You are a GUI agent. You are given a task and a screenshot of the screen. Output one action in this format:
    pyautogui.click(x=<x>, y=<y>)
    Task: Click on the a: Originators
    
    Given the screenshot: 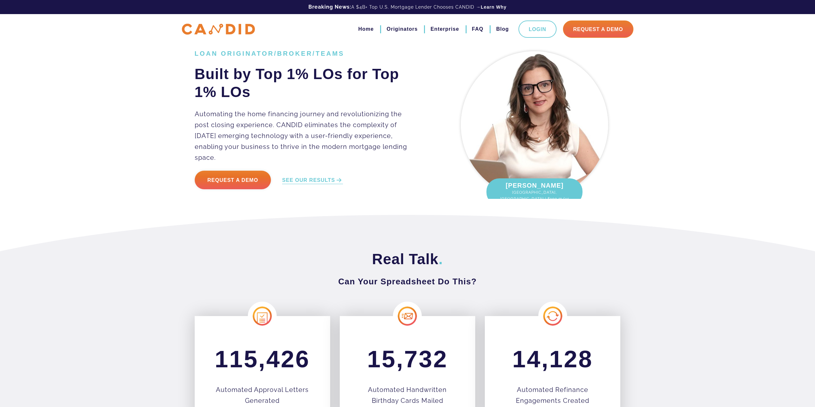 What is the action you would take?
    pyautogui.click(x=402, y=29)
    